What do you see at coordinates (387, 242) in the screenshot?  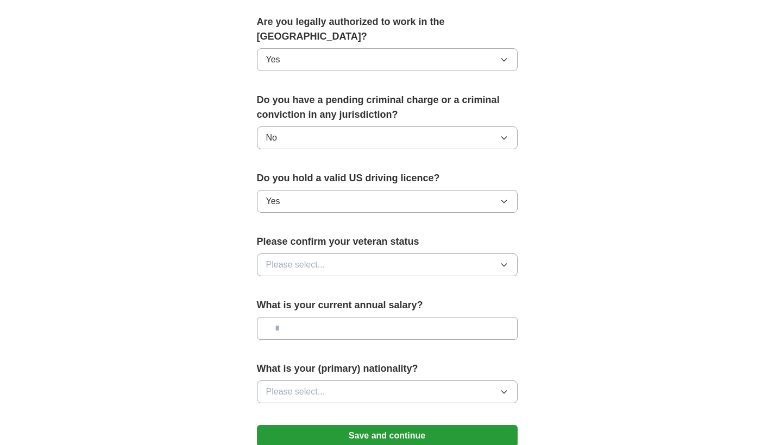 I see `label: Please confirm your veteran status` at bounding box center [387, 242].